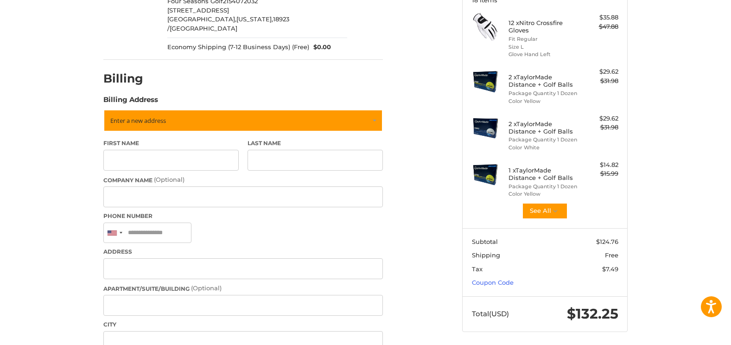 This screenshot has width=731, height=345. What do you see at coordinates (490, 313) in the screenshot?
I see `span: Total (USD)` at bounding box center [490, 313].